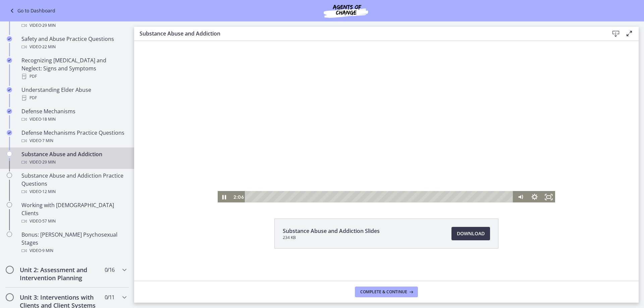  I want to click on div: Substance Abuse and Addiction Practice Questions, so click(74, 184).